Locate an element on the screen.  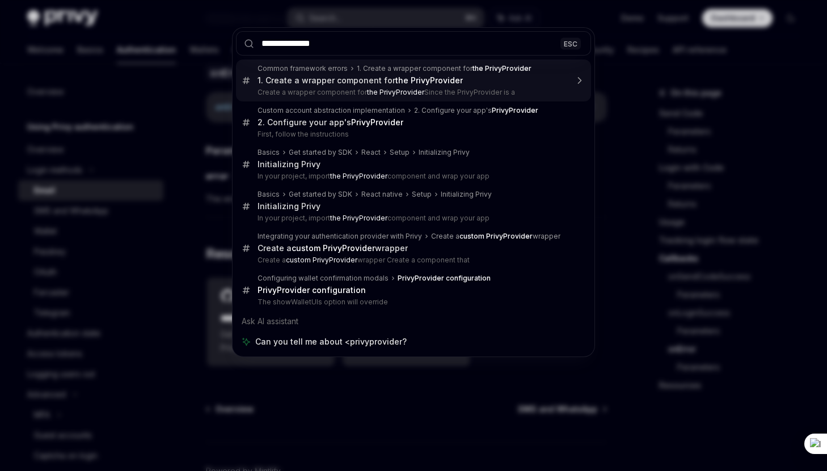
p: Create a wrapper component for Since the PrivyProvider is a is located at coordinates (412, 92).